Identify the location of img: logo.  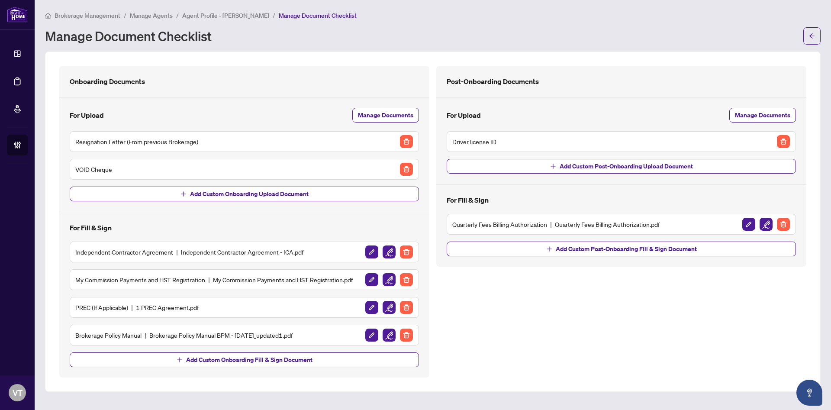
(17, 14).